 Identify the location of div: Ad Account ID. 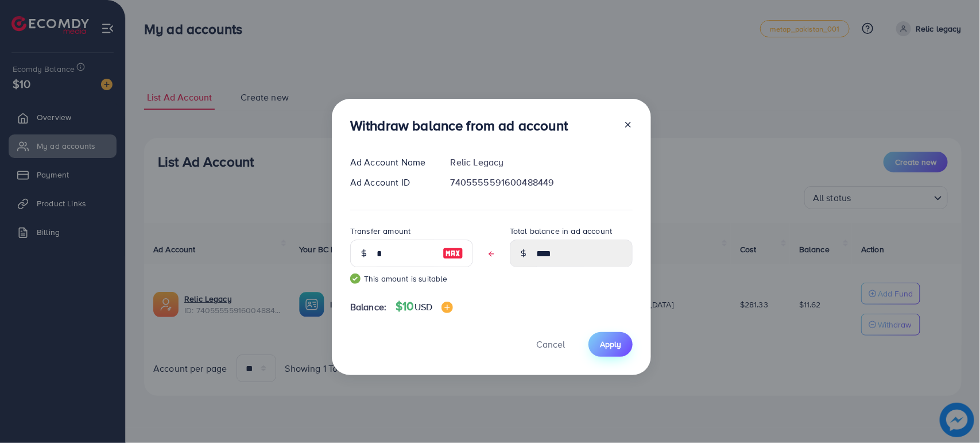
(391, 182).